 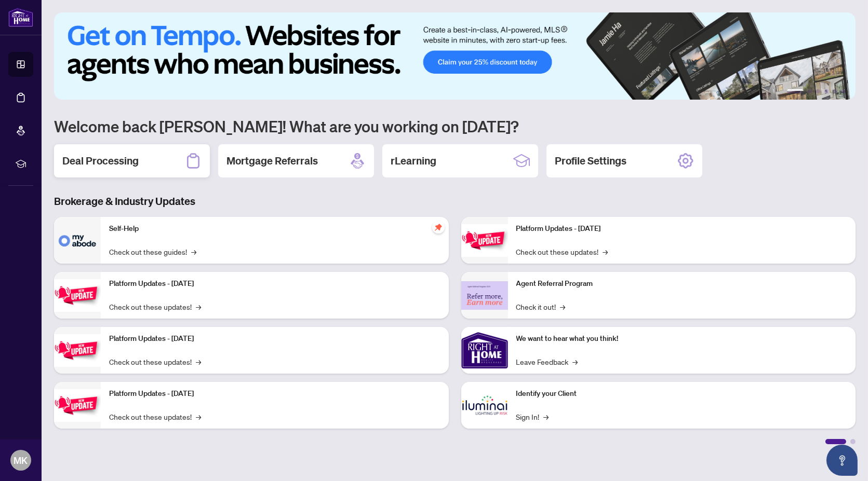 I want to click on h2: Deal Processing, so click(x=101, y=161).